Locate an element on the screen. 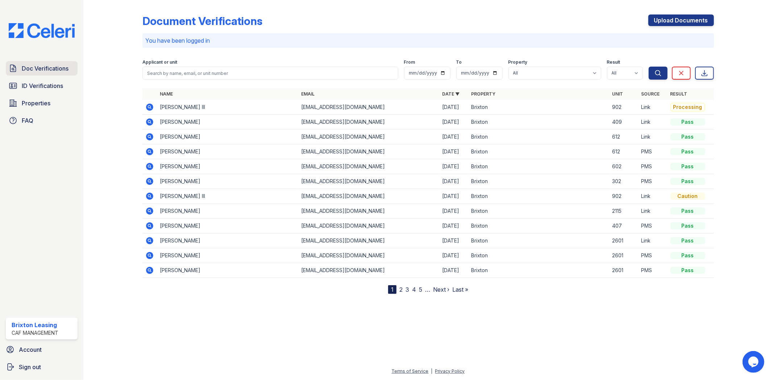  a: Properties is located at coordinates (42, 103).